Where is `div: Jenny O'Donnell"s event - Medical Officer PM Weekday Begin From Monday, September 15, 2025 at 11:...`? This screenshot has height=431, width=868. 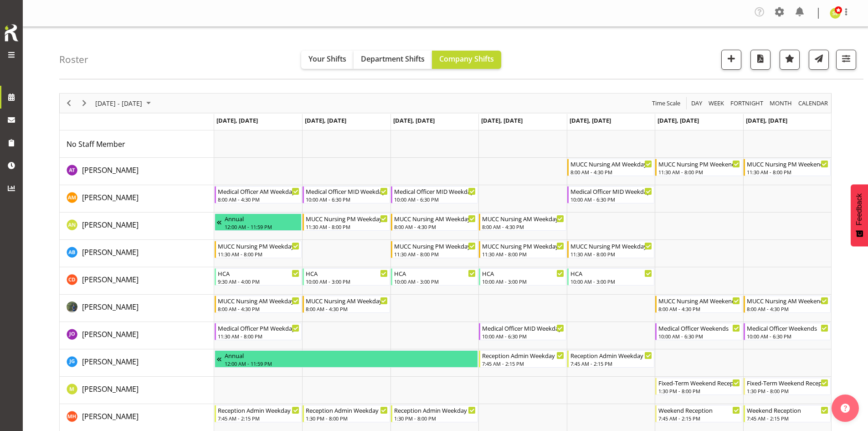 div: Jenny O'Donnell"s event - Medical Officer PM Weekday Begin From Monday, September 15, 2025 at 11:... is located at coordinates (258, 331).